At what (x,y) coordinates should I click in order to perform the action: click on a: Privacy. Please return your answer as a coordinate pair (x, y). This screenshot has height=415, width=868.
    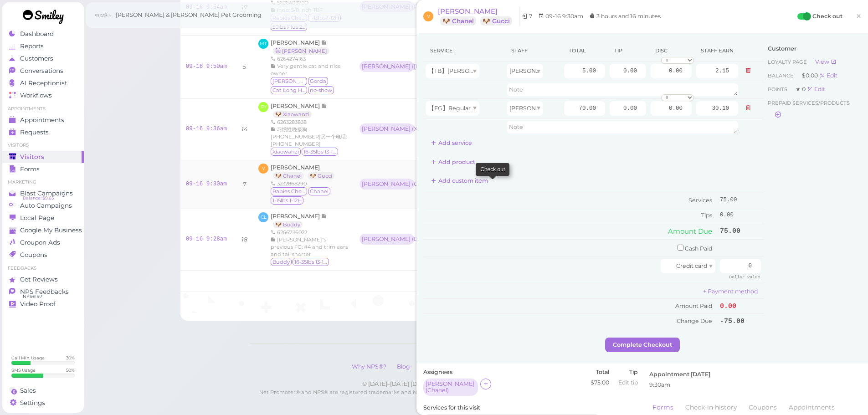
    Looking at the image, I should click on (431, 366).